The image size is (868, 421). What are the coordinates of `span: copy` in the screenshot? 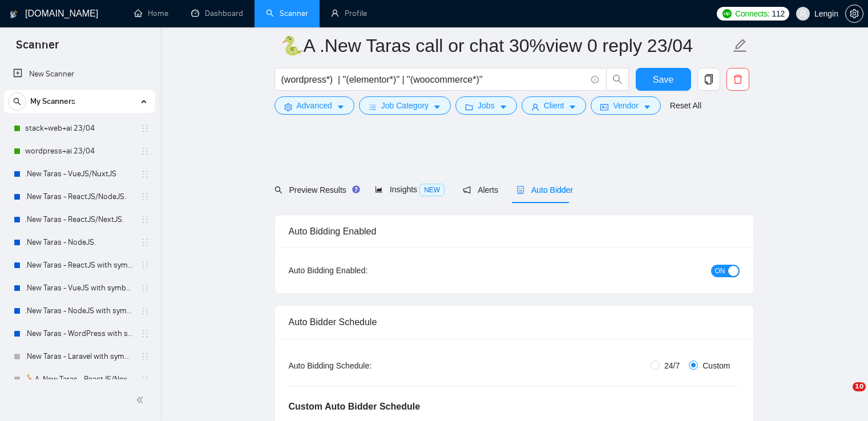 It's located at (709, 80).